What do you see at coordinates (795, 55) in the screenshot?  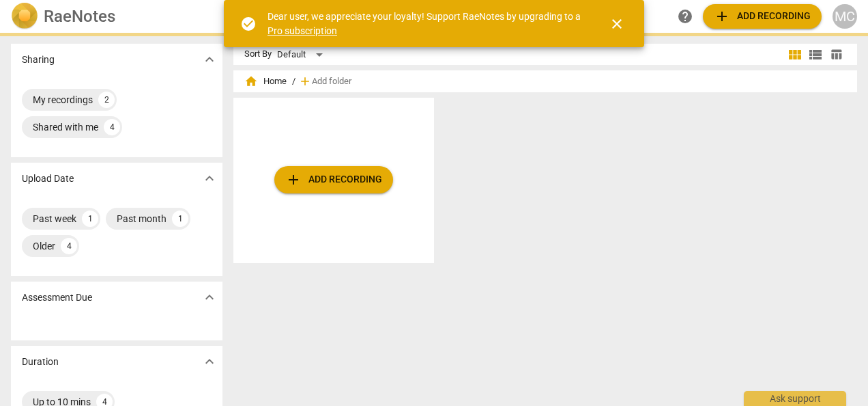 I see `button: Tile view` at bounding box center [795, 55].